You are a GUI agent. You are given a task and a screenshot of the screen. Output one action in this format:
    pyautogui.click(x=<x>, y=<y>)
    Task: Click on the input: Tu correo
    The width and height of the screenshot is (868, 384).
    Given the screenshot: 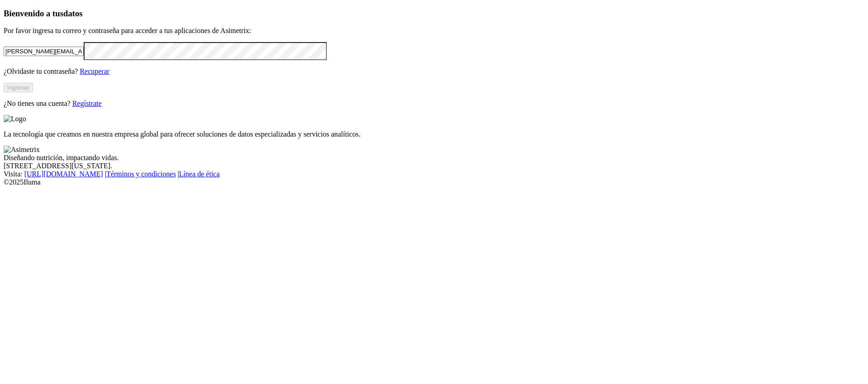 What is the action you would take?
    pyautogui.click(x=43, y=51)
    